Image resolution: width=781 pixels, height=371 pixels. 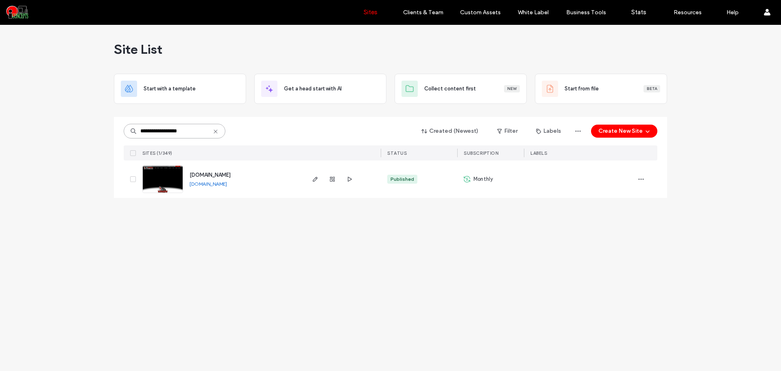 What do you see at coordinates (507, 131) in the screenshot?
I see `button: Filter` at bounding box center [507, 131].